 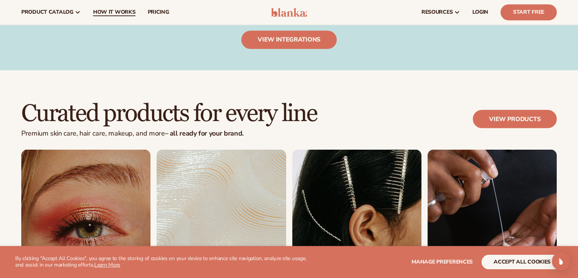 I want to click on button: accept all cookies, so click(x=522, y=262).